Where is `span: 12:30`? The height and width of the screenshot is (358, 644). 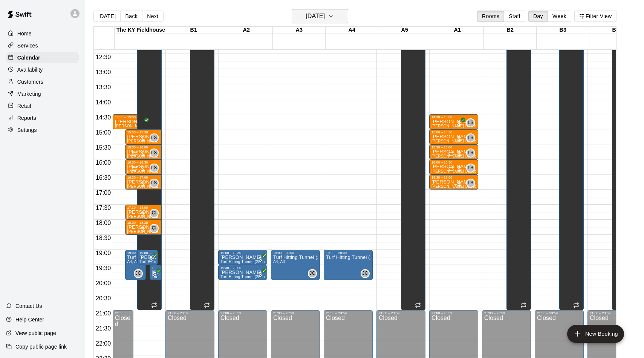 span: 12:30 is located at coordinates (103, 57).